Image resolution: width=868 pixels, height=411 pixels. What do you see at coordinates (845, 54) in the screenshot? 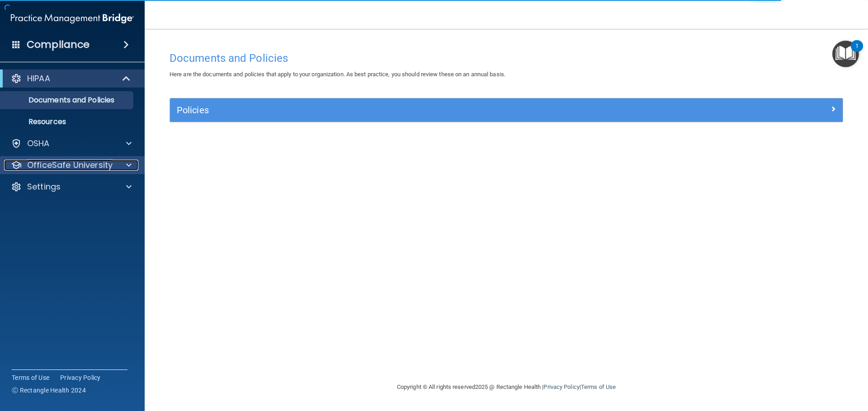
I see `button: Open Resource Center, 1 new notification` at bounding box center [845, 54].